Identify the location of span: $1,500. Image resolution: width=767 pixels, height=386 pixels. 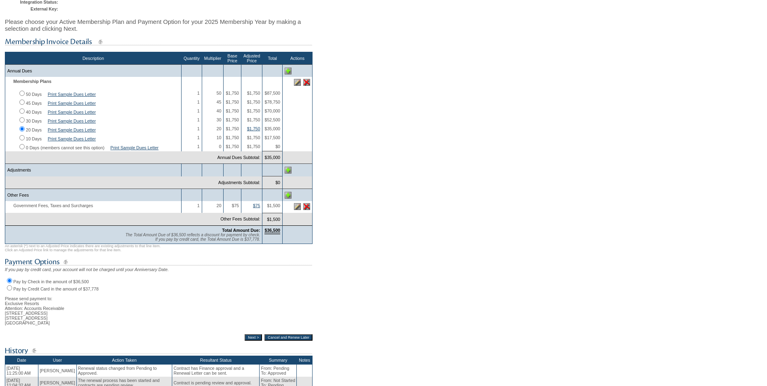
(273, 205).